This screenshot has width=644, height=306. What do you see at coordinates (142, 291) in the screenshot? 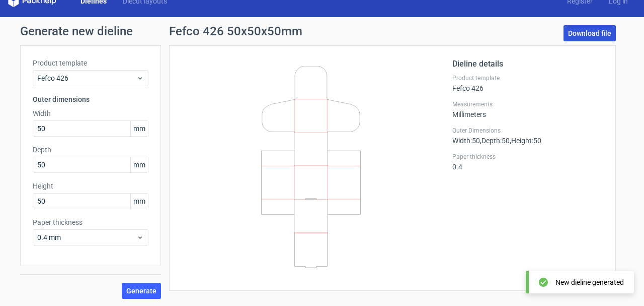
I see `span: Generate` at bounding box center [142, 291].